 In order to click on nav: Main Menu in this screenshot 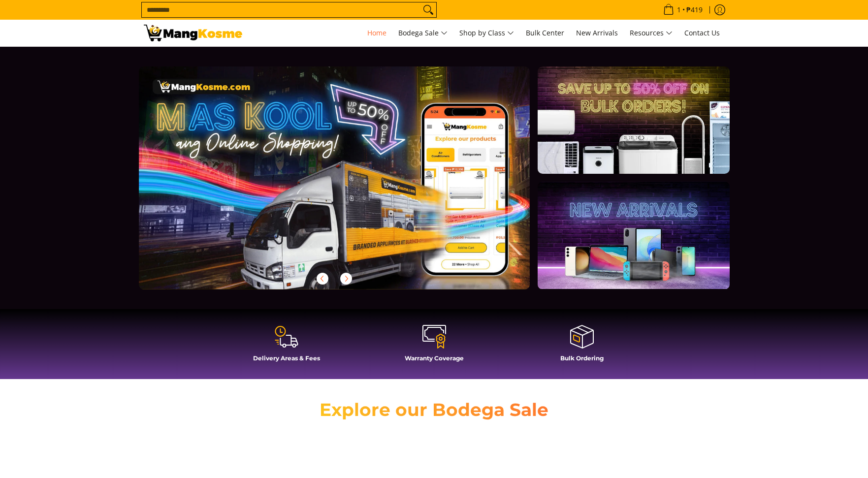, I will do `click(488, 33)`.